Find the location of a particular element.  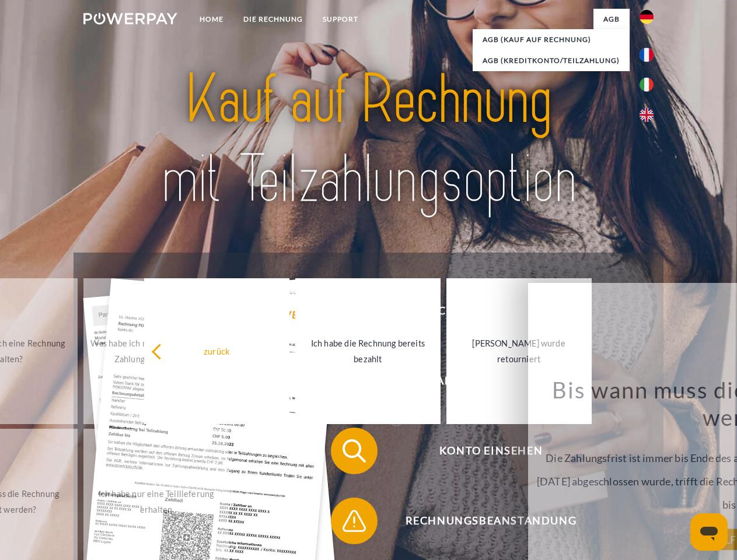

img: en is located at coordinates (647, 115).